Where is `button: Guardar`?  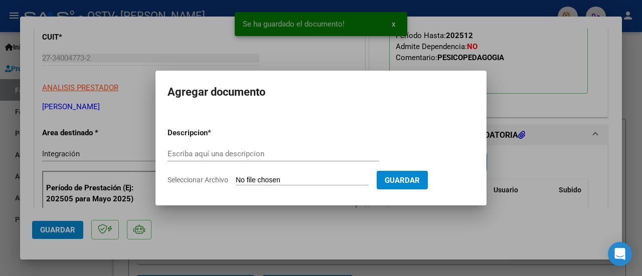
button: Guardar is located at coordinates (402, 180).